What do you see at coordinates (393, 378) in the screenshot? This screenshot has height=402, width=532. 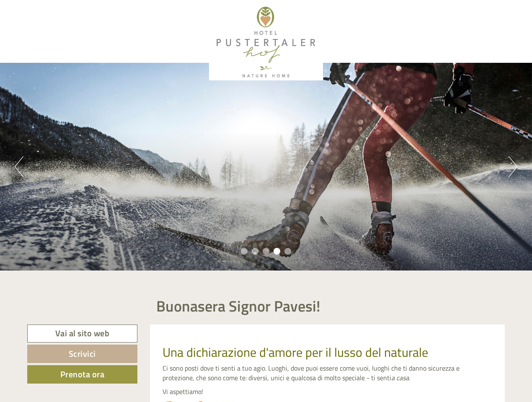 I see `em: a` at bounding box center [393, 378].